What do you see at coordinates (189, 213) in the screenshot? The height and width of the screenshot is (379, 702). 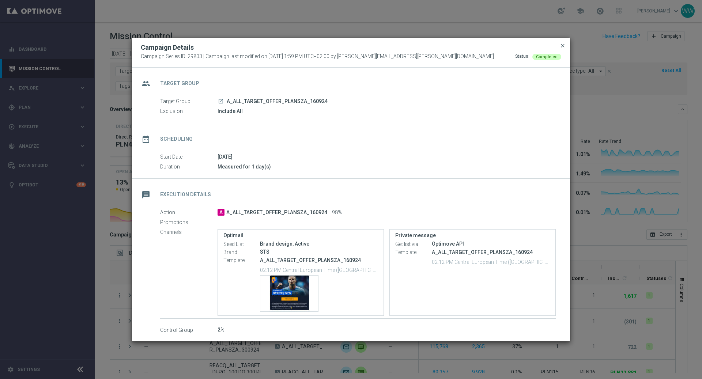 I see `label: Action` at bounding box center [189, 213].